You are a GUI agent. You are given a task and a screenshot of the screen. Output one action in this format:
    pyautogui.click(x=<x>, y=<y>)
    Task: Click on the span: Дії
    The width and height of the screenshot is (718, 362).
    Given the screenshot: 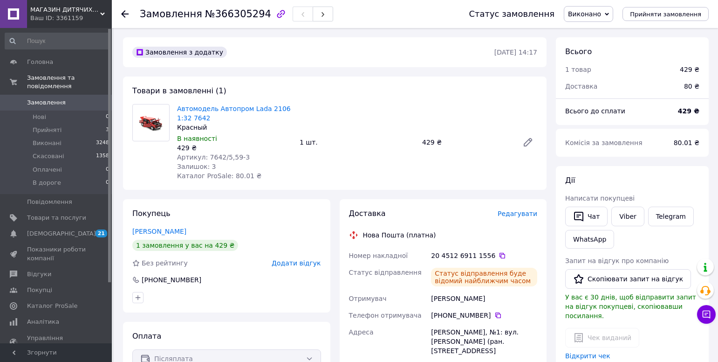 What is the action you would take?
    pyautogui.click(x=570, y=180)
    